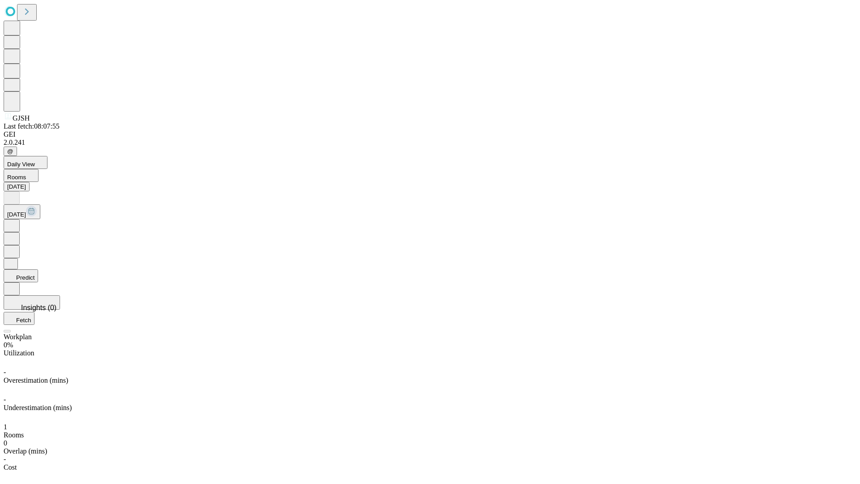 This screenshot has height=484, width=860. What do you see at coordinates (21, 175) in the screenshot?
I see `button: Rooms` at bounding box center [21, 175].